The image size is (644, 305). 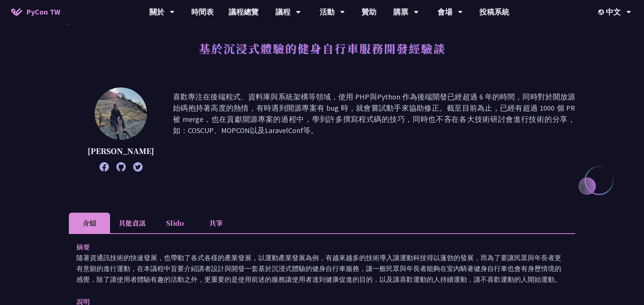 I want to click on img: Home icon of PyCon TW 2025, so click(x=17, y=12).